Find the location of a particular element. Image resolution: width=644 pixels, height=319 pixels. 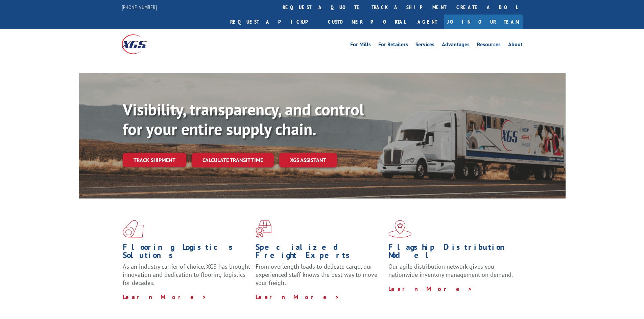

img: xgs-icon-total-supply-chain-intelligence-red is located at coordinates (133, 229).